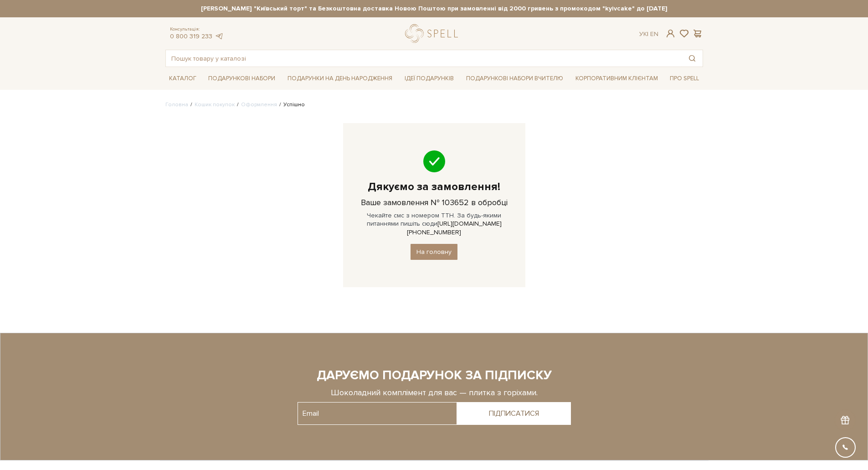  Describe the element at coordinates (291, 105) in the screenshot. I see `li: Успішно` at that location.